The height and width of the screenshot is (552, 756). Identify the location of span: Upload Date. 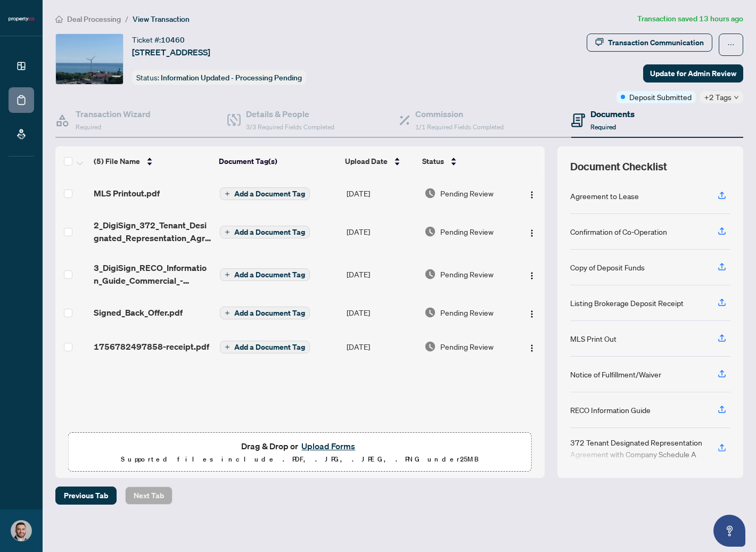
(366, 161).